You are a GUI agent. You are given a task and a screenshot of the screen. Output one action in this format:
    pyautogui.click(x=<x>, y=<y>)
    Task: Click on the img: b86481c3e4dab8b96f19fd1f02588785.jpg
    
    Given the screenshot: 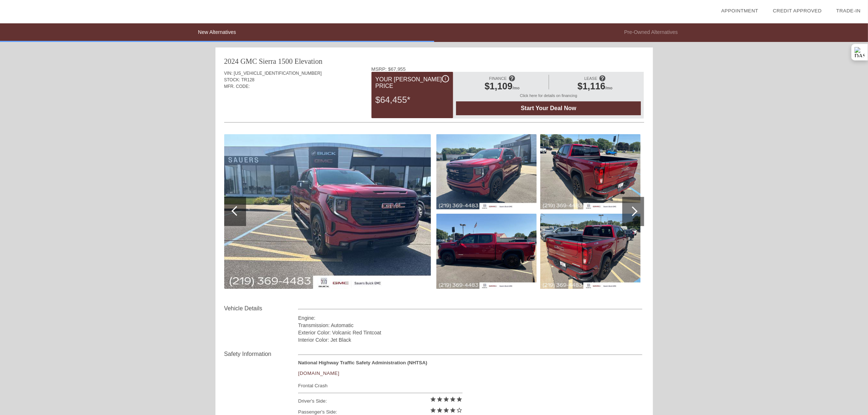 What is the action you would take?
    pyautogui.click(x=590, y=172)
    